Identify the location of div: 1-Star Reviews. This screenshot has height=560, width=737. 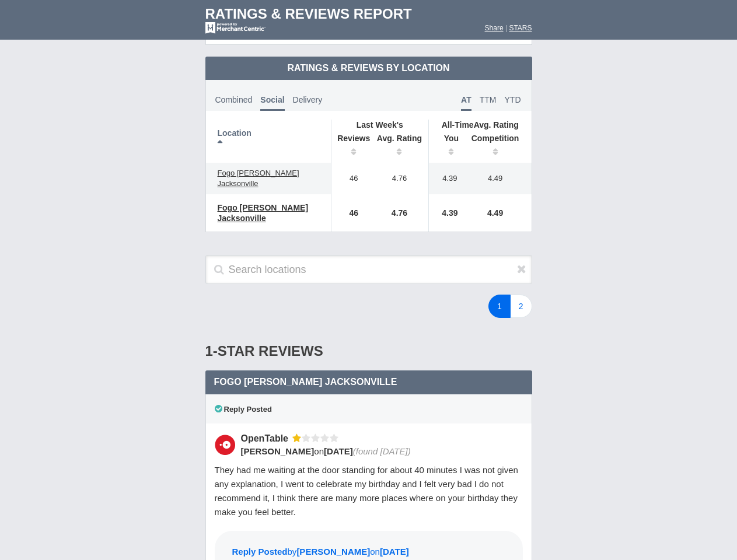
(369, 351).